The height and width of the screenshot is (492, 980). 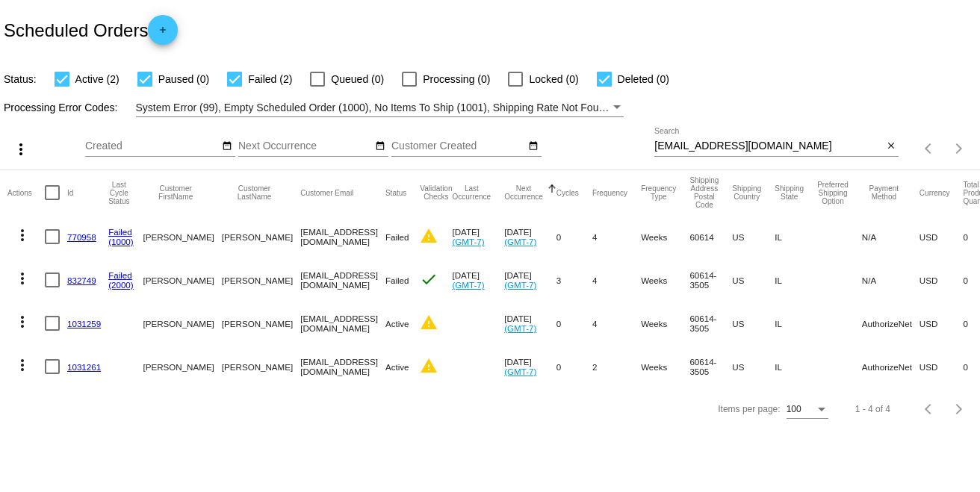 What do you see at coordinates (71, 193) in the screenshot?
I see `button: Change sorting for Id` at bounding box center [71, 193].